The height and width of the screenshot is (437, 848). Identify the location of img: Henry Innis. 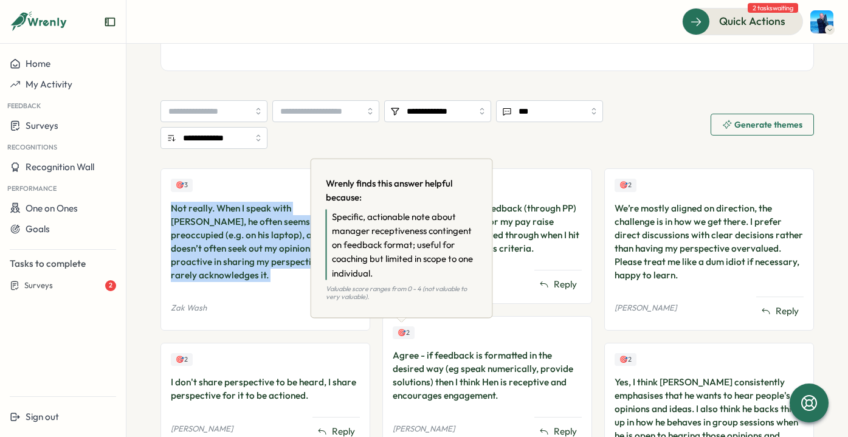
(822, 22).